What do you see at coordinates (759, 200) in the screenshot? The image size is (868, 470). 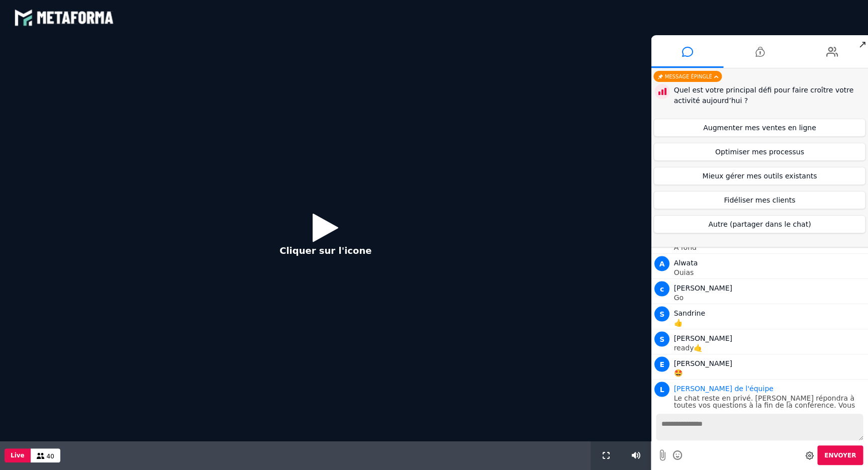 I see `button: Fidéliser mes clients` at bounding box center [759, 200].